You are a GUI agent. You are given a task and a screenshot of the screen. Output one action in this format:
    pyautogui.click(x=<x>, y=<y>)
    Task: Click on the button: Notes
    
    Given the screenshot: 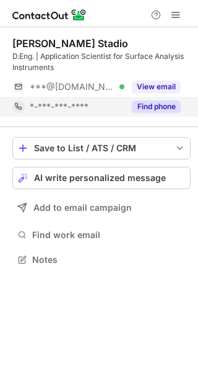 What is the action you would take?
    pyautogui.click(x=102, y=260)
    